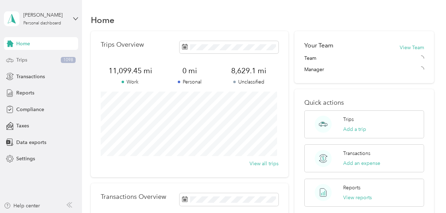  What do you see at coordinates (103, 20) in the screenshot?
I see `h1: Home` at bounding box center [103, 20].